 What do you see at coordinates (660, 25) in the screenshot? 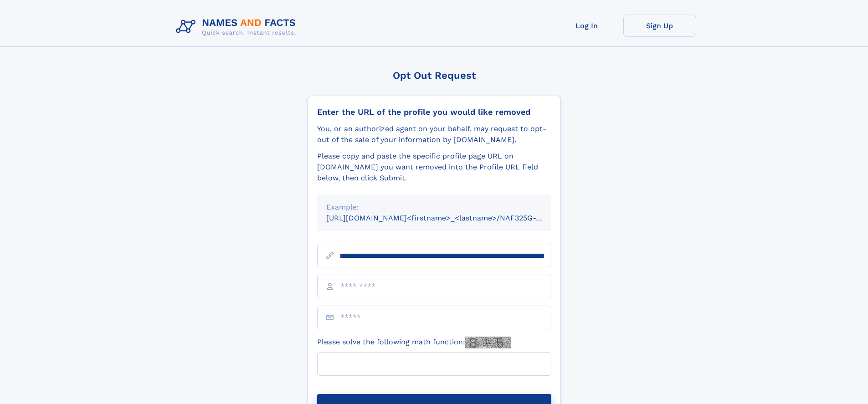
I see `a: Sign Up` at bounding box center [660, 25].